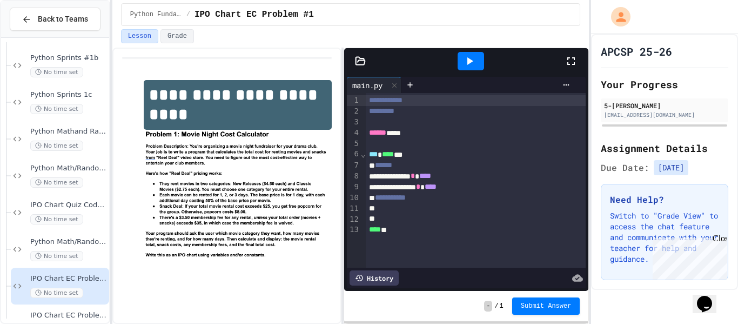 This screenshot has height=324, width=738. What do you see at coordinates (374, 278) in the screenshot?
I see `div: History` at bounding box center [374, 278].